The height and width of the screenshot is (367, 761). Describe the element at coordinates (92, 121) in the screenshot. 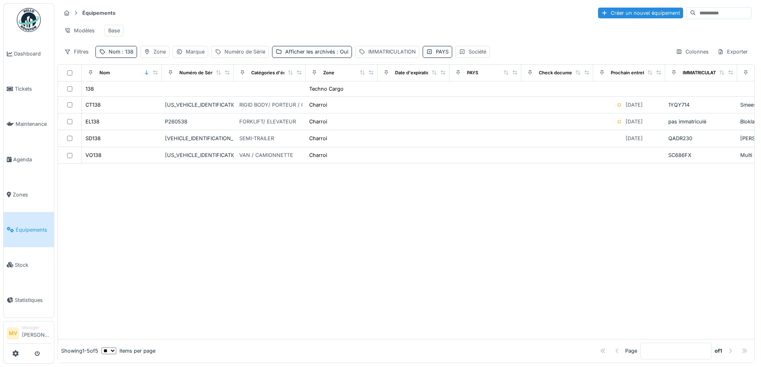

I see `div: EL138` at that location.